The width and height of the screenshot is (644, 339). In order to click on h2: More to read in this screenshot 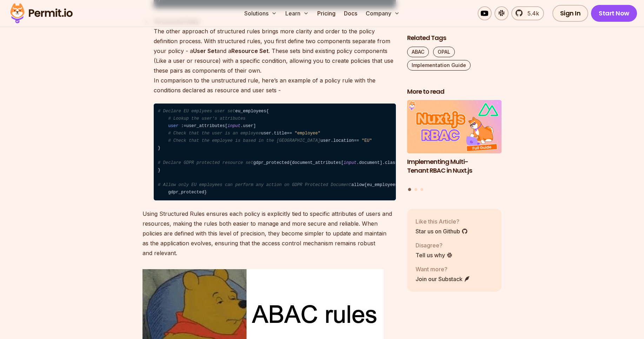, I will do `click(455, 92)`.